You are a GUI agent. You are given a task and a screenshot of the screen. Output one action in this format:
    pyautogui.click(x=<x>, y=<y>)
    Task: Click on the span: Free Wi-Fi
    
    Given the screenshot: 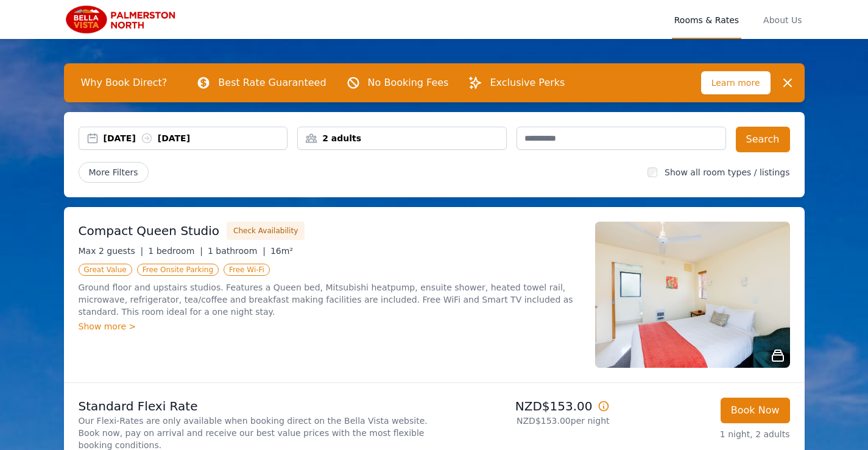 What is the action you would take?
    pyautogui.click(x=247, y=270)
    